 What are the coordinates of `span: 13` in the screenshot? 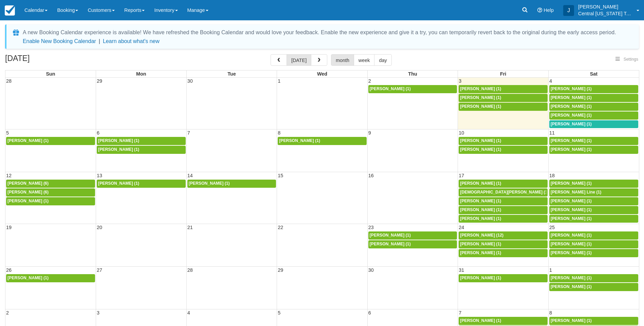 It's located at (99, 176).